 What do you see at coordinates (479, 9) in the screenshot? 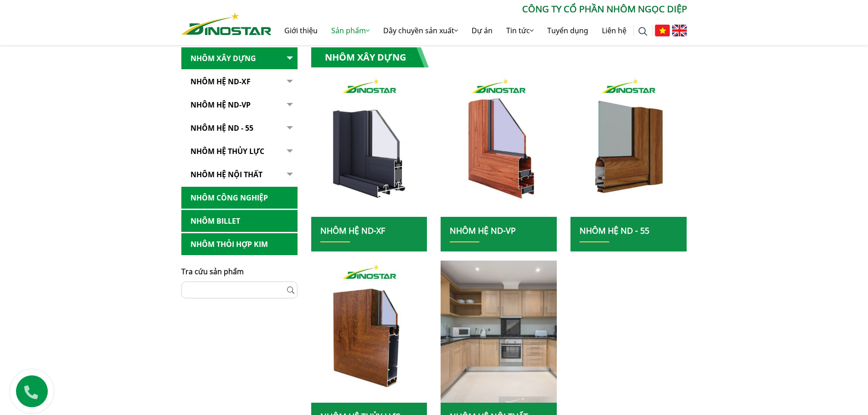
I see `p: CÔNG TY CỔ PHẦN NHÔM NGỌC DIỆP` at bounding box center [479, 9].